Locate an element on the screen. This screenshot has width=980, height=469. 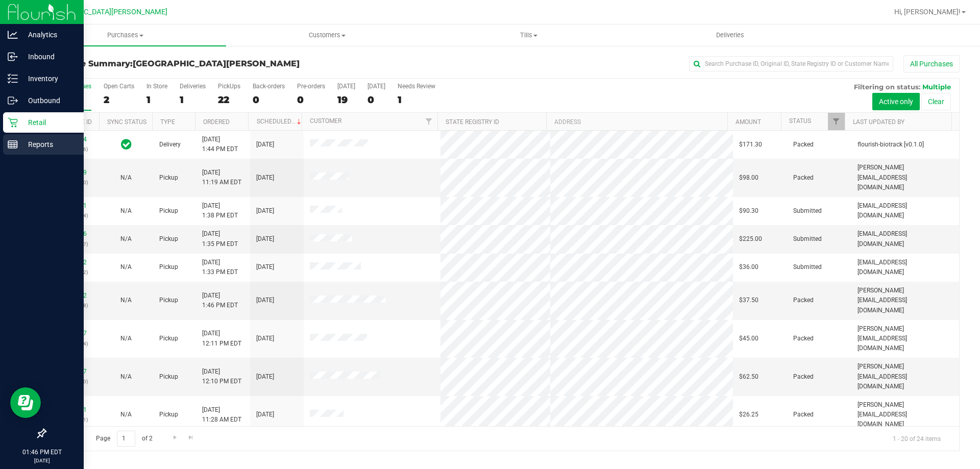
div: PickUps is located at coordinates (229, 86).